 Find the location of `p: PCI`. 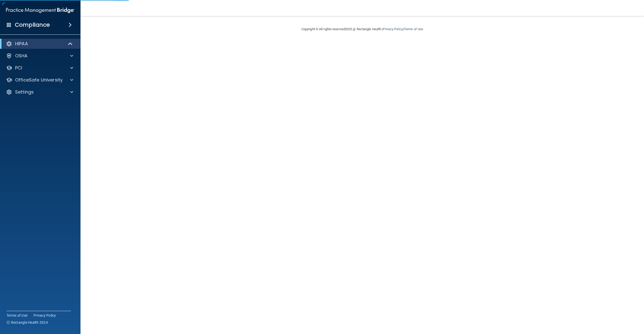

p: PCI is located at coordinates (19, 68).